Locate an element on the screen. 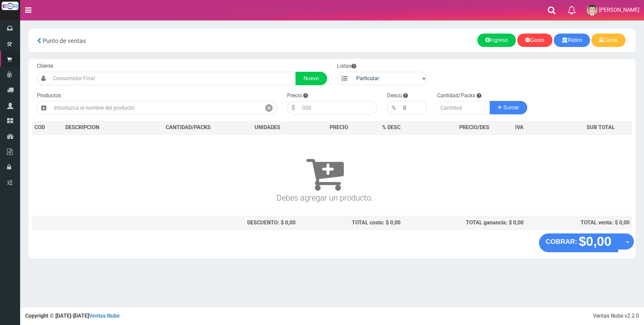 This screenshot has width=644, height=325. span: Sumar is located at coordinates (511, 107).